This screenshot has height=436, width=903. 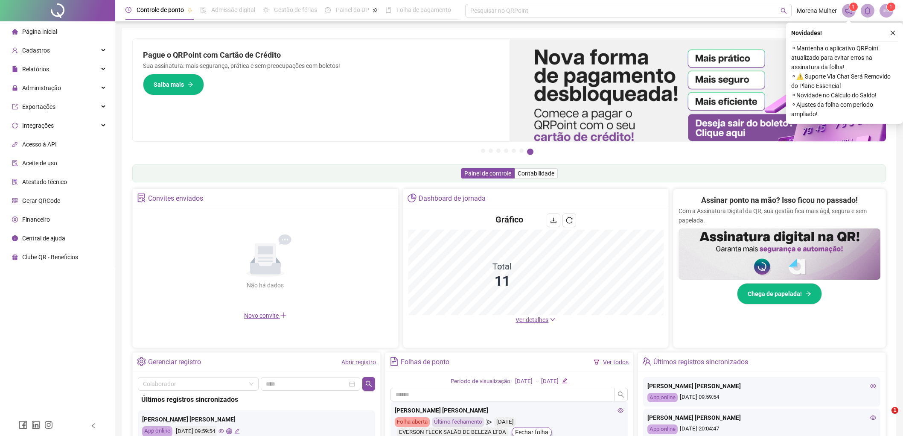 What do you see at coordinates (41, 201) in the screenshot?
I see `span: Gerar QRCode` at bounding box center [41, 201].